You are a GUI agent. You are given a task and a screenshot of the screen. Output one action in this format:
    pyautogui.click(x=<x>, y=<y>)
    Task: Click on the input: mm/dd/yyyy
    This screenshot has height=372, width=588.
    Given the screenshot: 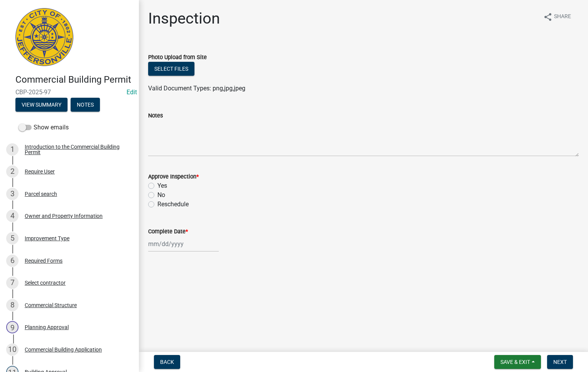 What is the action you would take?
    pyautogui.click(x=184, y=243)
    